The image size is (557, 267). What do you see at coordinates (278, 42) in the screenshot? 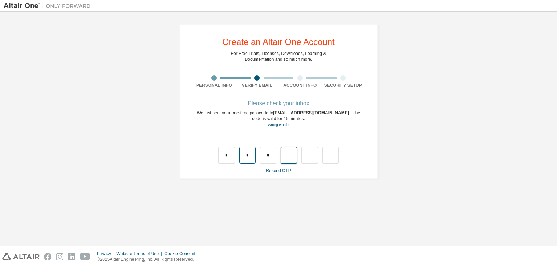
I see `div: Create an Altair One Account` at bounding box center [278, 42].